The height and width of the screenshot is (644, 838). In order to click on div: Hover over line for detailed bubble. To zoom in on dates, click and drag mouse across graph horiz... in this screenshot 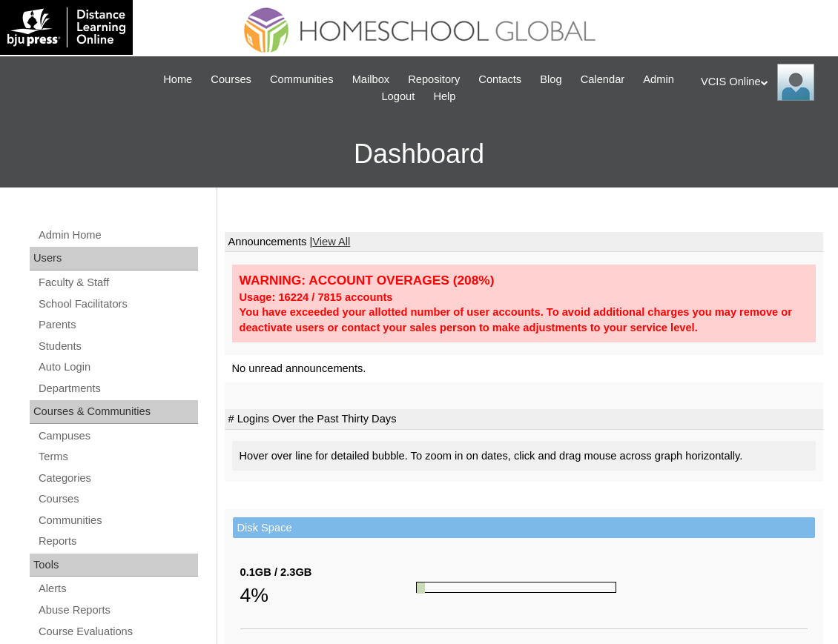, I will do `click(524, 456)`.